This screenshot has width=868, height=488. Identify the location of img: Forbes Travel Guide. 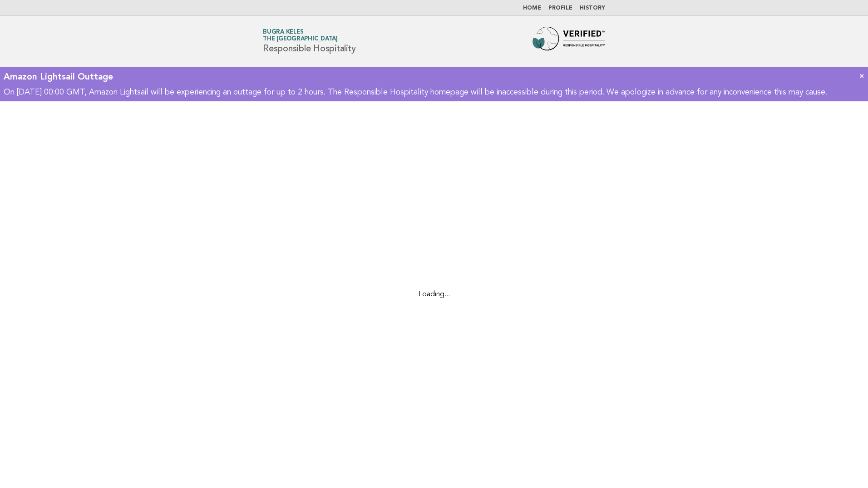
(569, 42).